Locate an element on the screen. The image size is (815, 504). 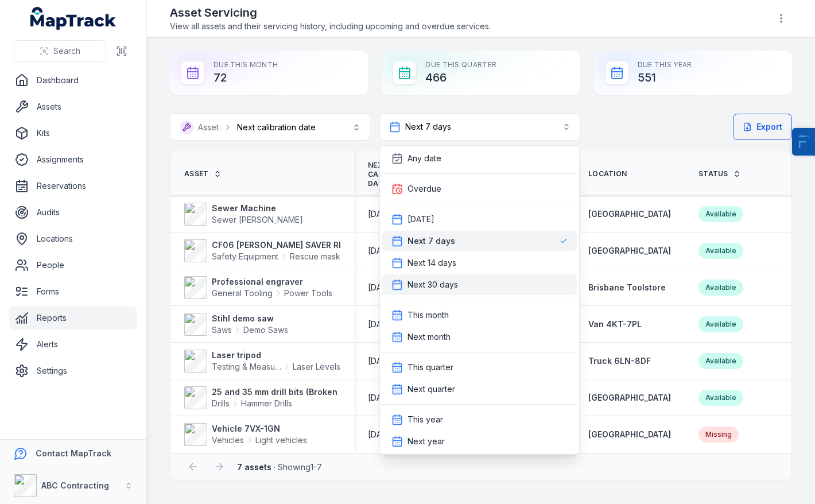
span: Next quarter is located at coordinates (431, 389).